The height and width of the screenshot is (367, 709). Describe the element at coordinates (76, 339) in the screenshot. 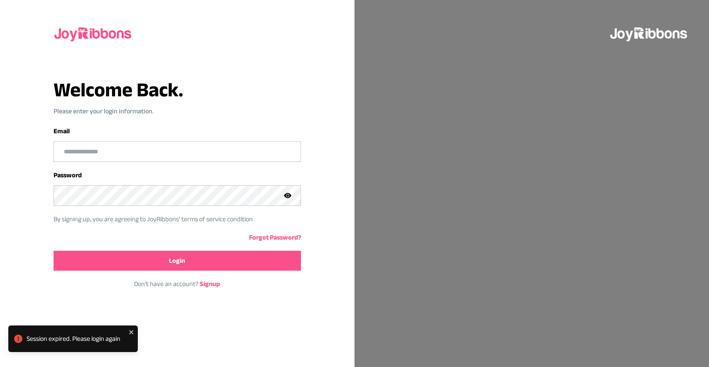

I see `div: Session expired. Please login again` at that location.